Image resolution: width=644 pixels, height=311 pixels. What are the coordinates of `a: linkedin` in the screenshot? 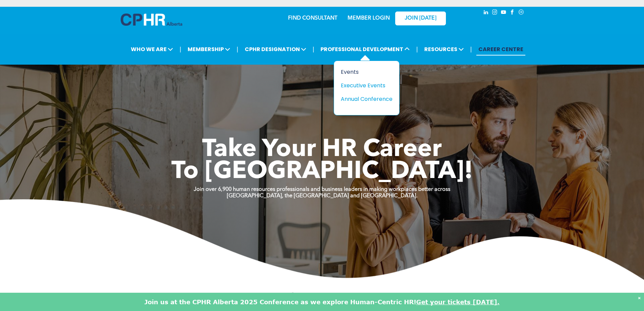 It's located at (486, 13).